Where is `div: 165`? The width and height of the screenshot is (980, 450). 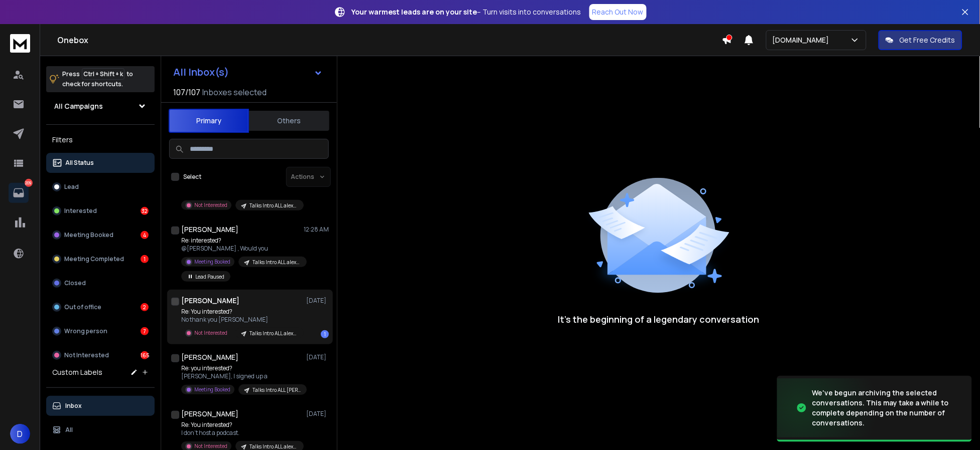
div: 165 is located at coordinates (144, 356).